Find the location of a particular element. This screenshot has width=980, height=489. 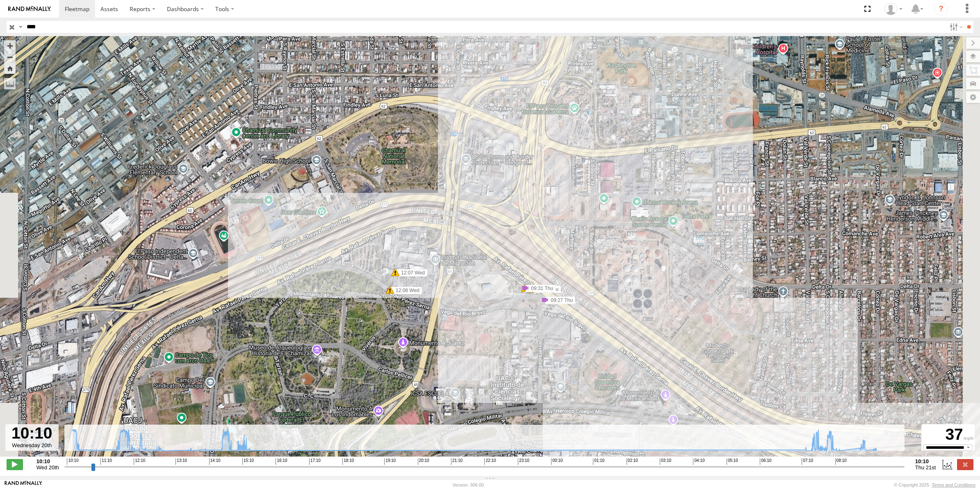

span: 11:10 is located at coordinates (106, 462).